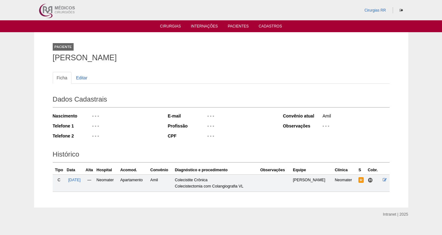 This screenshot has width=442, height=235. I want to click on a: Ficha, so click(62, 78).